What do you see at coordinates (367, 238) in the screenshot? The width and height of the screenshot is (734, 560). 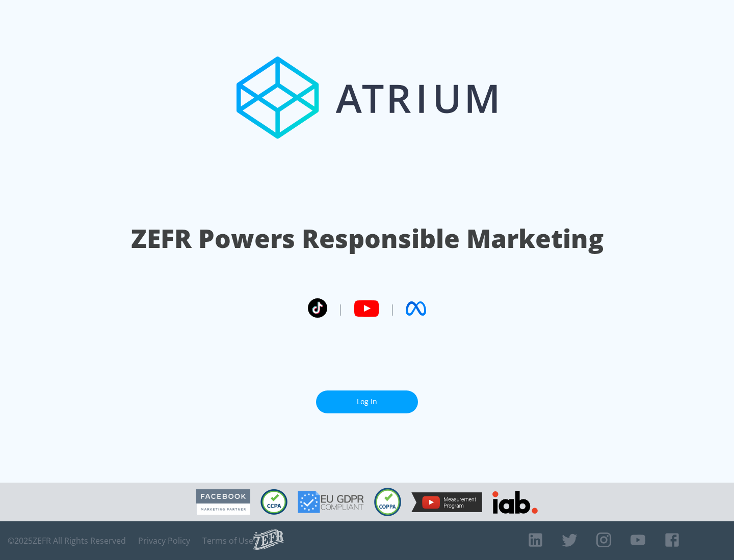 I see `h1: ZEFR Powers Responsible Marketing` at bounding box center [367, 238].